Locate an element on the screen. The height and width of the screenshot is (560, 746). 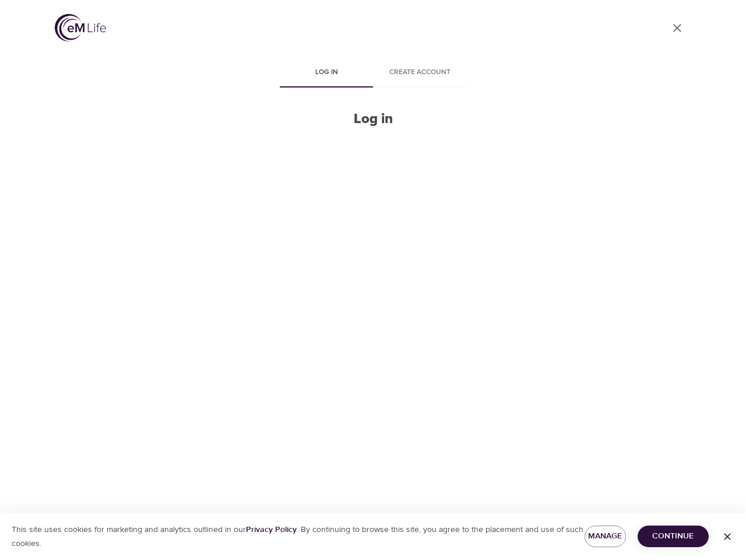
span: Manage is located at coordinates (605, 536).